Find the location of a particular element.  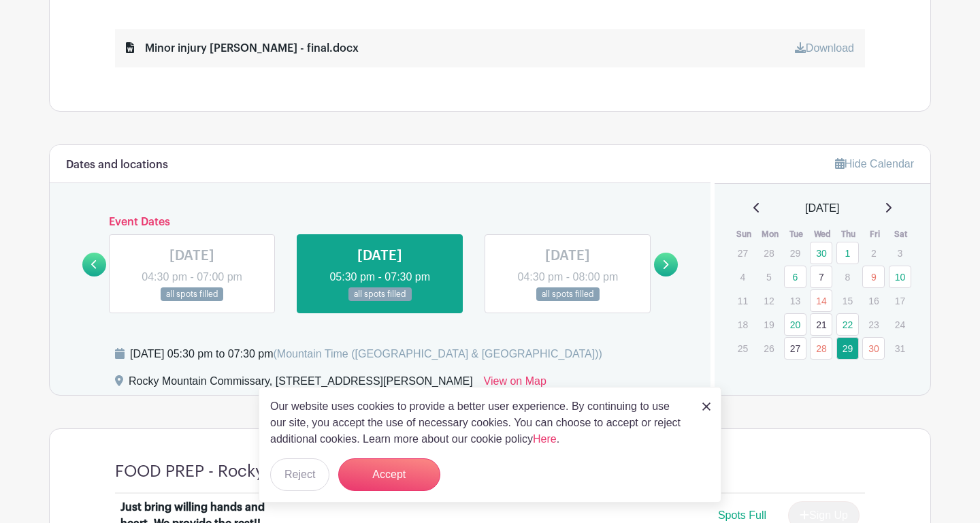

th: Tue is located at coordinates (796, 234).